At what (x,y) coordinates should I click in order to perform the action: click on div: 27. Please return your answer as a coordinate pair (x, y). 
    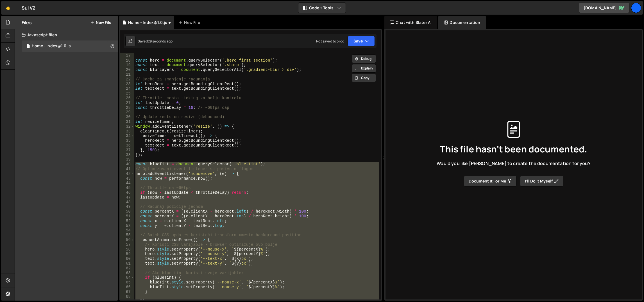
    Looking at the image, I should click on (128, 103).